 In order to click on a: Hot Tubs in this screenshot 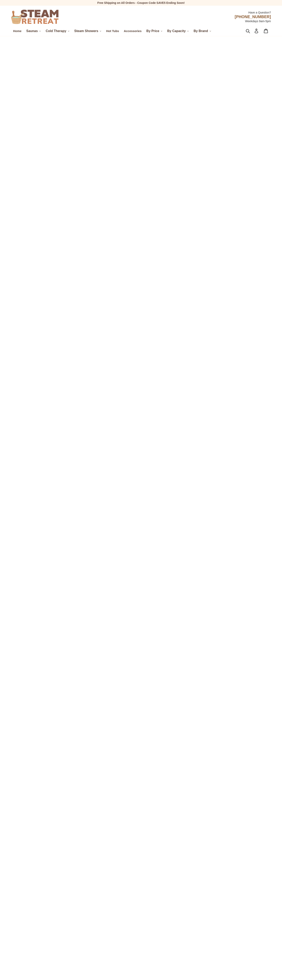, I will do `click(113, 31)`.